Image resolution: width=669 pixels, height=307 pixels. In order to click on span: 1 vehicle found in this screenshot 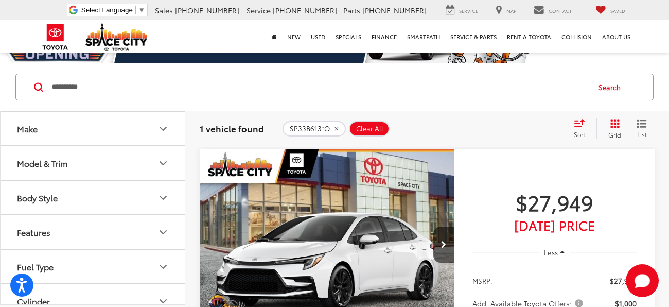, I will do `click(231, 128)`.